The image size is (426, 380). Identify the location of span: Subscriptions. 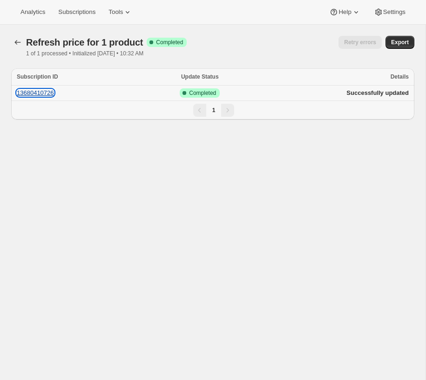
(77, 12).